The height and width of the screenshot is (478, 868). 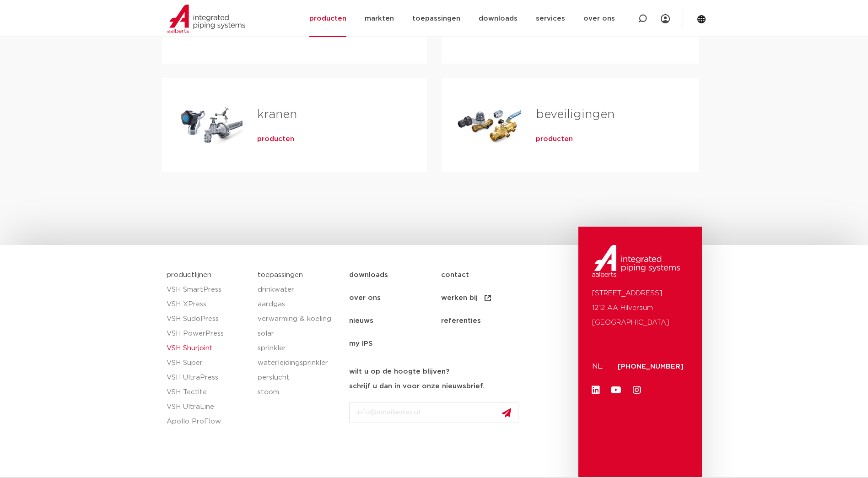 What do you see at coordinates (208, 422) in the screenshot?
I see `a: Apollo ProFlow` at bounding box center [208, 422].